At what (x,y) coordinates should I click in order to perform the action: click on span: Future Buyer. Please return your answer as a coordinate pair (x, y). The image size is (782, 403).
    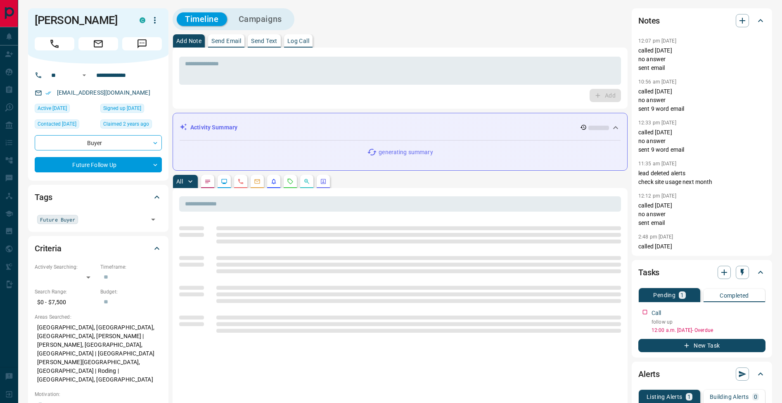
    Looking at the image, I should click on (57, 219).